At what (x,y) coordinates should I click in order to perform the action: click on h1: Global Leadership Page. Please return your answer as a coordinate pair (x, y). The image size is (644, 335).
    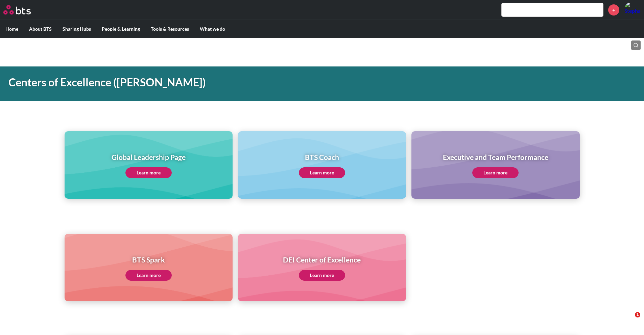
    Looking at the image, I should click on (148, 157).